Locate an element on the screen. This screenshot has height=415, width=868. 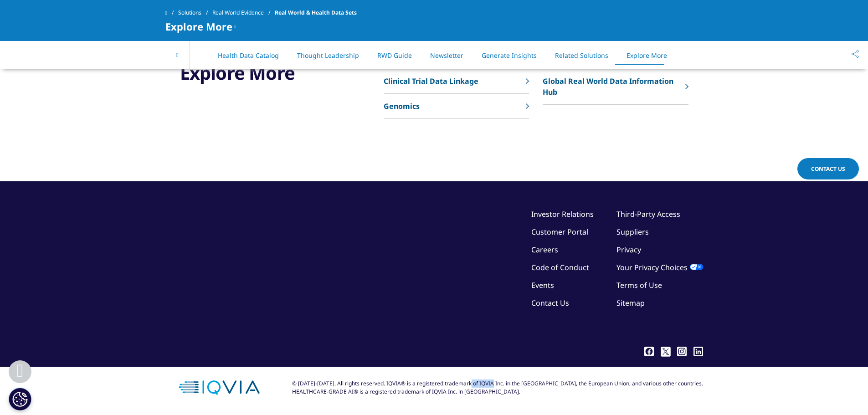
a: Clinical Trial Data Linkage is located at coordinates (456, 81).